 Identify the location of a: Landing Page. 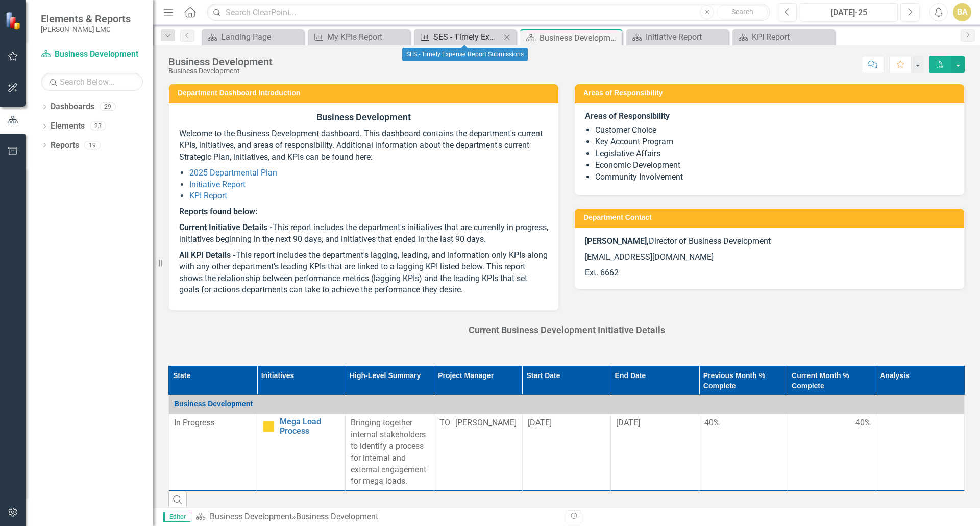
(253, 37).